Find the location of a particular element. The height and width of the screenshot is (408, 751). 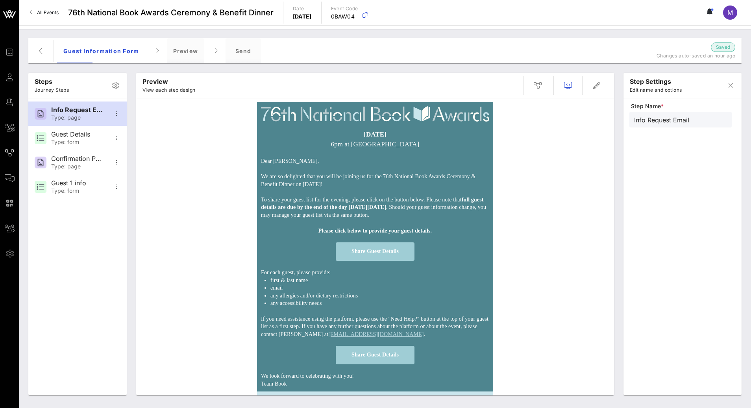

p: Journey Steps is located at coordinates (52, 90).